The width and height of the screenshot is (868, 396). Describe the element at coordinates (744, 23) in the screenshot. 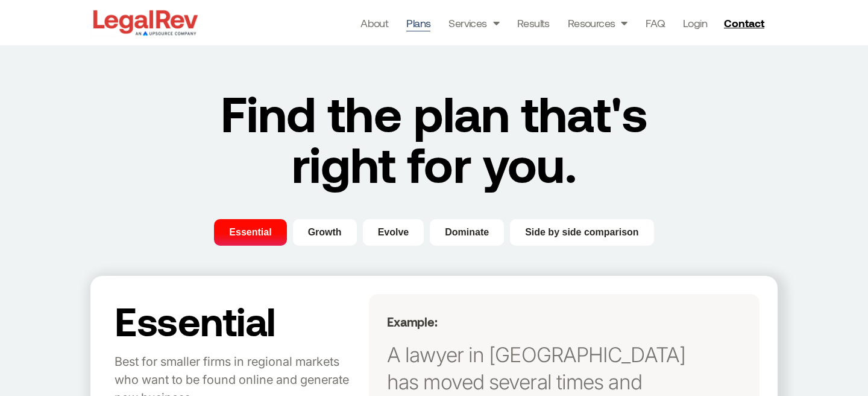

I see `span: Contact` at that location.